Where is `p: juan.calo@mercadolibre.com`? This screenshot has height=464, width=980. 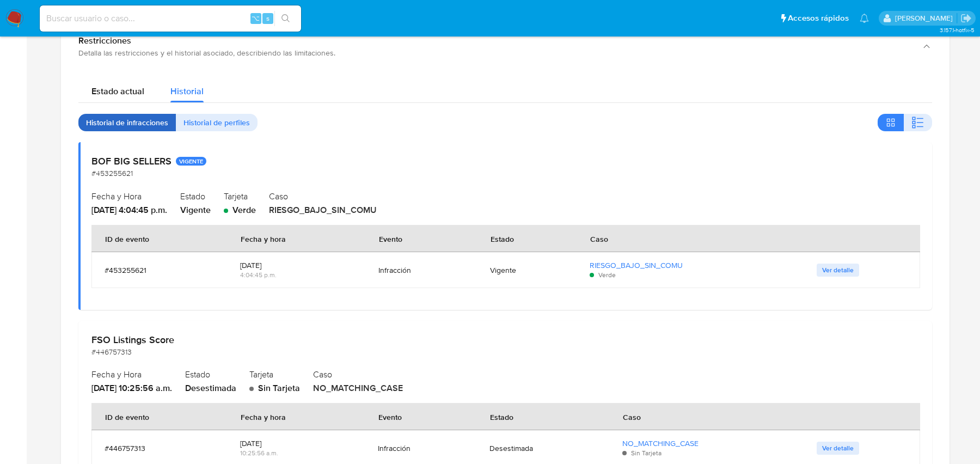
p: juan.calo@mercadolibre.com is located at coordinates (926, 18).